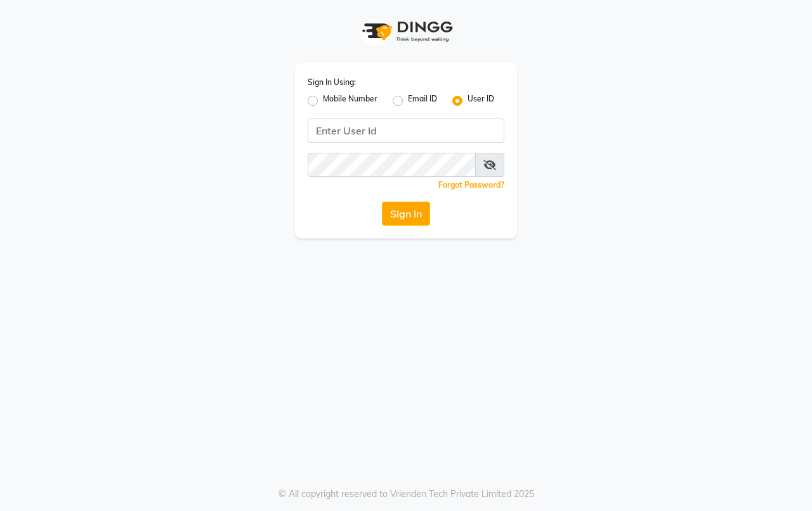 This screenshot has height=511, width=812. What do you see at coordinates (406, 213) in the screenshot?
I see `button: Sign In` at bounding box center [406, 213].